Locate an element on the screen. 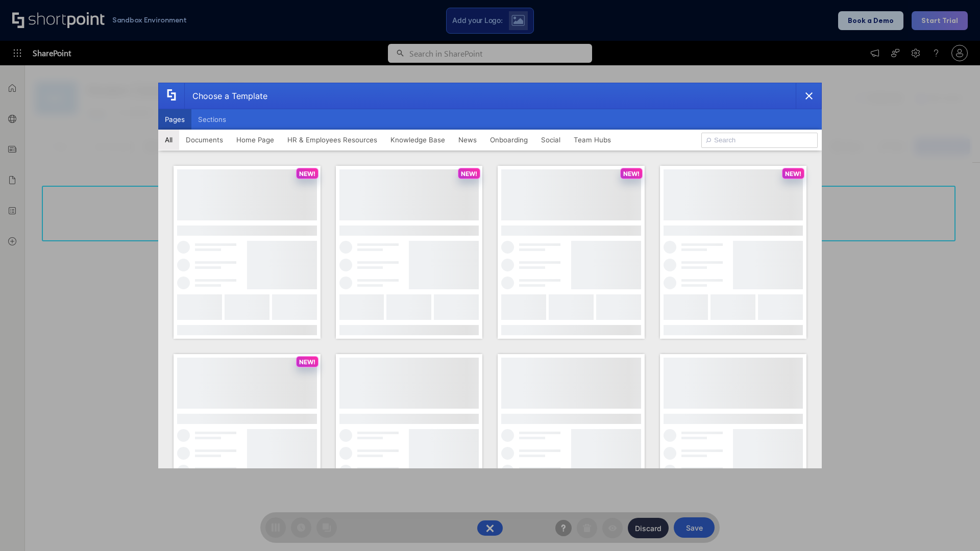  button: All is located at coordinates (169, 140).